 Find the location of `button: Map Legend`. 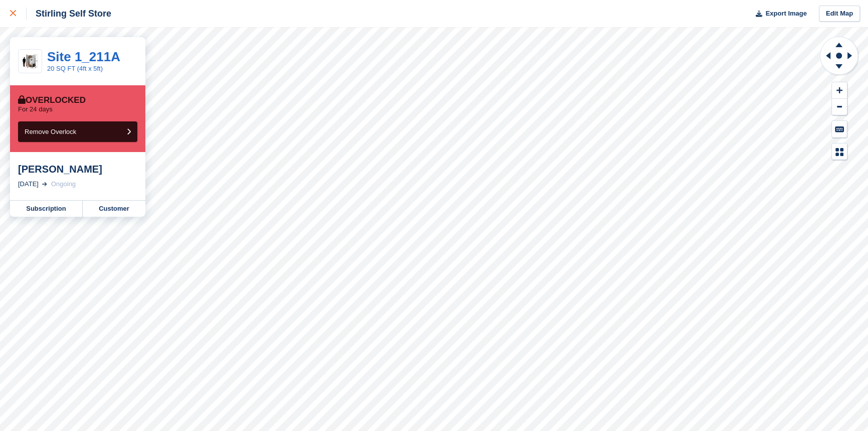

button: Map Legend is located at coordinates (840, 151).